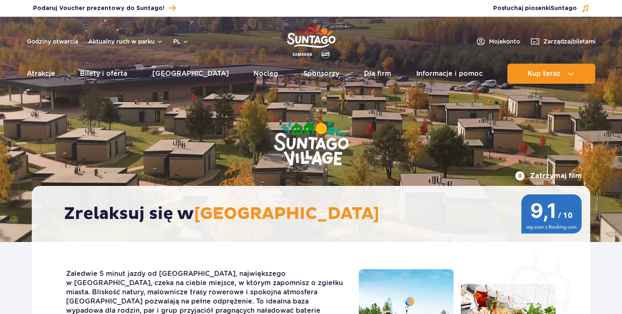 The width and height of the screenshot is (622, 314). What do you see at coordinates (99, 8) in the screenshot?
I see `span: Podaruj Voucher prezentowy do Suntago!` at bounding box center [99, 8].